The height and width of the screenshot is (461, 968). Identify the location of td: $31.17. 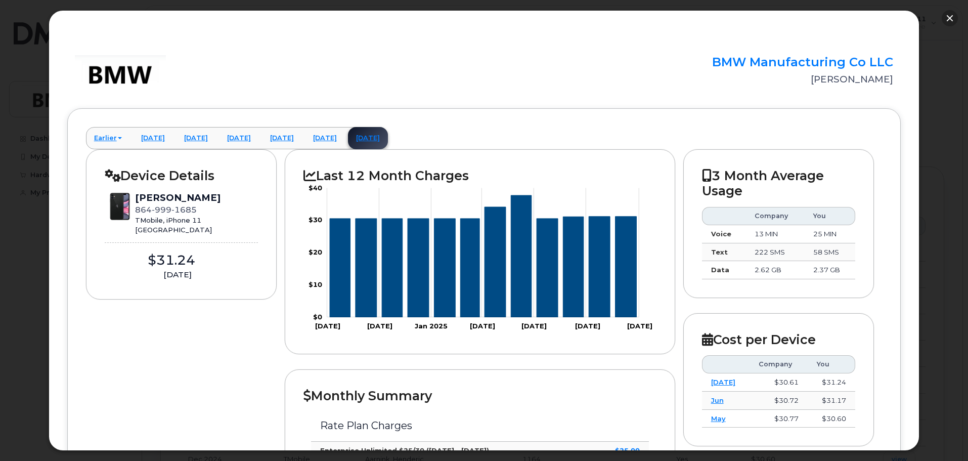
(831, 401).